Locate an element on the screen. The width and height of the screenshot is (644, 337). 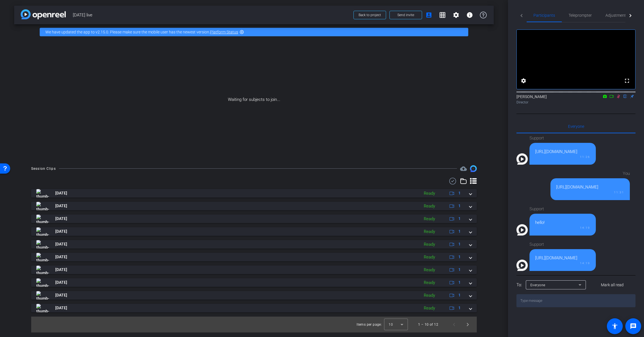
a: Platform Status is located at coordinates (224, 32).